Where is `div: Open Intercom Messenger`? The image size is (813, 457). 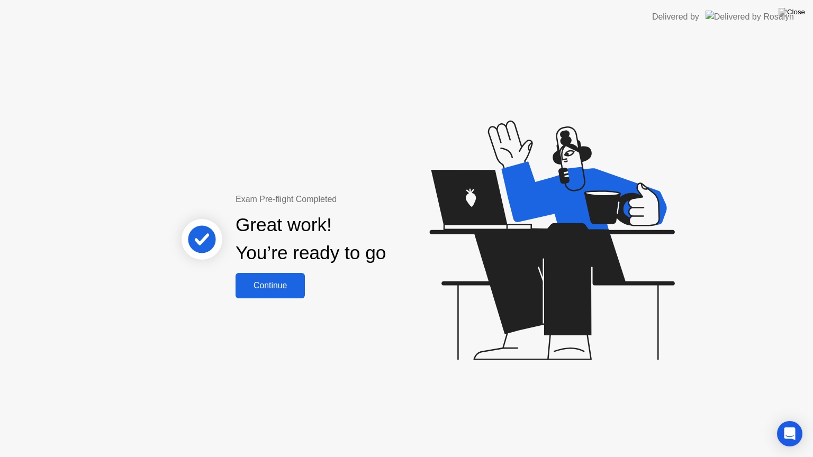
div: Open Intercom Messenger is located at coordinates (790, 434).